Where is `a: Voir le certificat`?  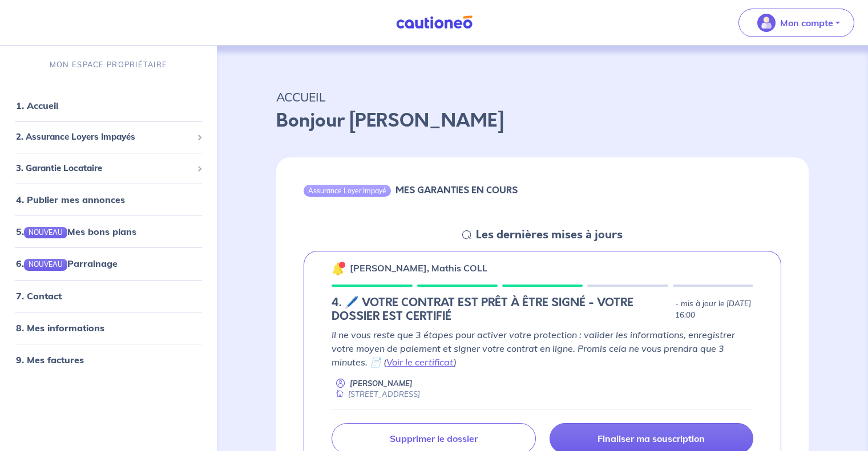
a: Voir le certificat is located at coordinates (420, 362).